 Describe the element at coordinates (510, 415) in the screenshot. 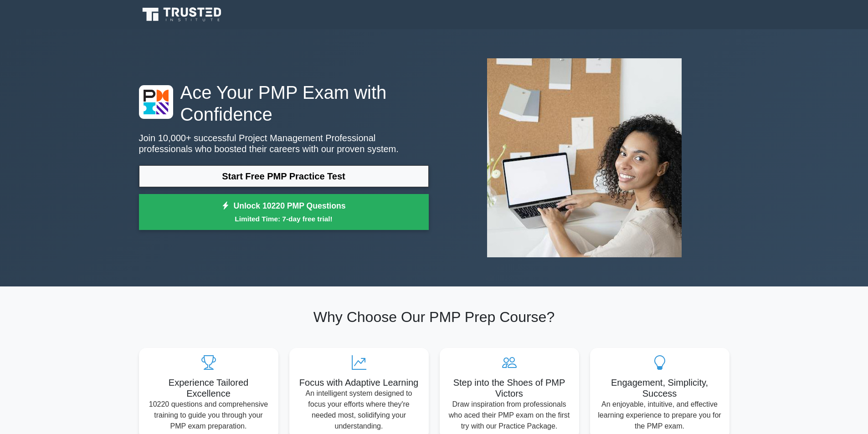

I see `p: Draw inspiration from professionals who aced their PMP exam on the first try with our Practice Pa...` at that location.